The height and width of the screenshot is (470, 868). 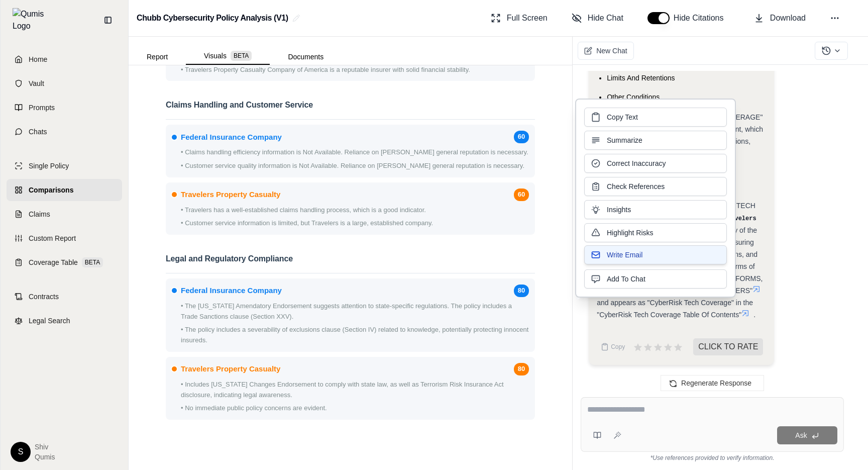 I want to click on span: Coverage Table, so click(x=53, y=262).